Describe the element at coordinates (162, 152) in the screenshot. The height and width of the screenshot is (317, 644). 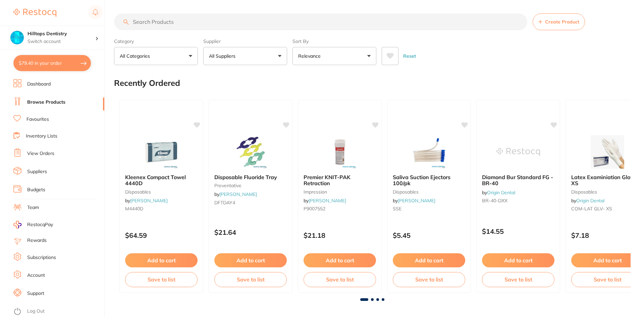
I see `img: Kleenex Compact Towel 4440D` at that location.